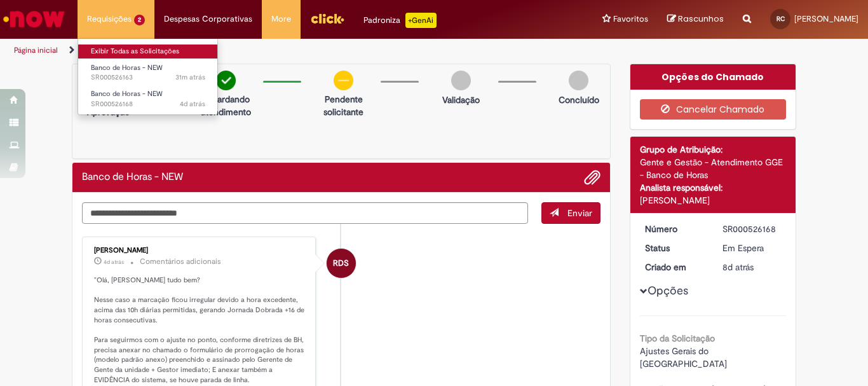  I want to click on dt: Número, so click(674, 229).